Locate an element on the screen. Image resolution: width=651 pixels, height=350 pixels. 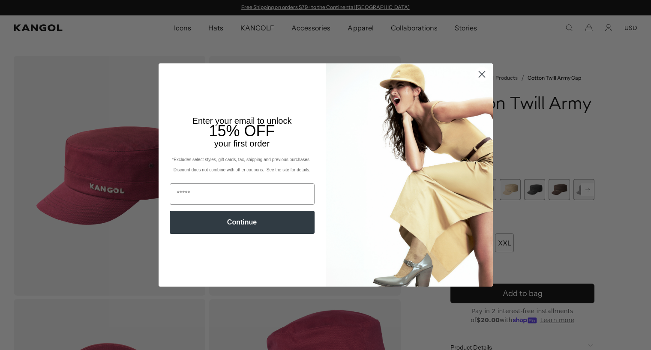
span: *Excludes select styles, gift cards, tax, shipping and previous purchases. Discount does not comb... is located at coordinates (242, 164).